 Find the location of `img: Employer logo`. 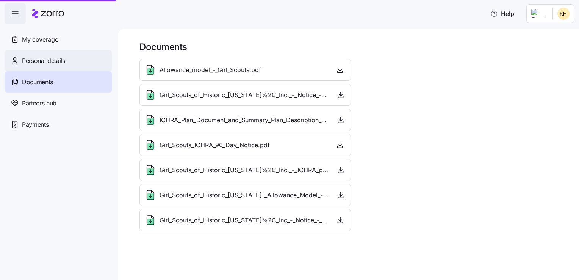

img: Employer logo is located at coordinates (539, 14).